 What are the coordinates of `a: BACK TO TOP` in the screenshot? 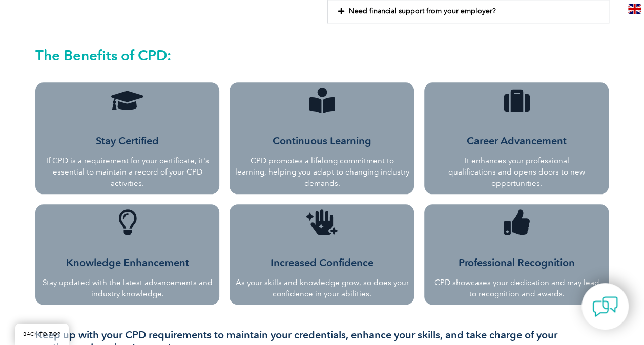 It's located at (42, 334).